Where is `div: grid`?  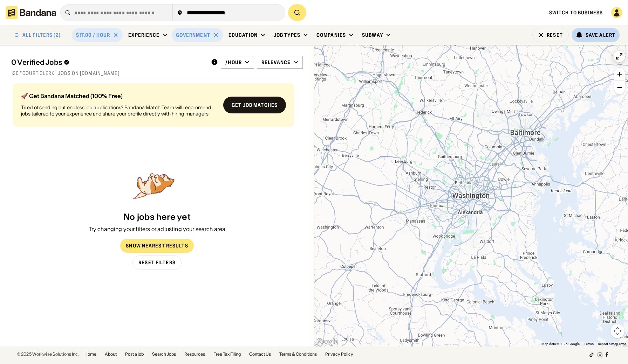 div: grid is located at coordinates (157, 125).